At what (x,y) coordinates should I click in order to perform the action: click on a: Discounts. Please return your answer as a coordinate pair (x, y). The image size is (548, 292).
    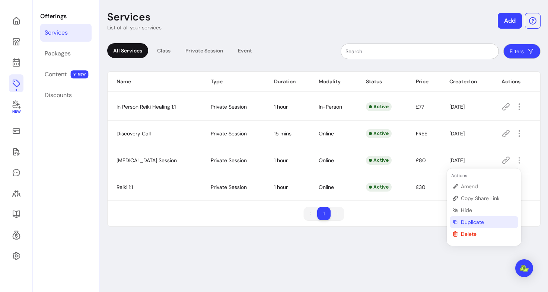
    Looking at the image, I should click on (66, 95).